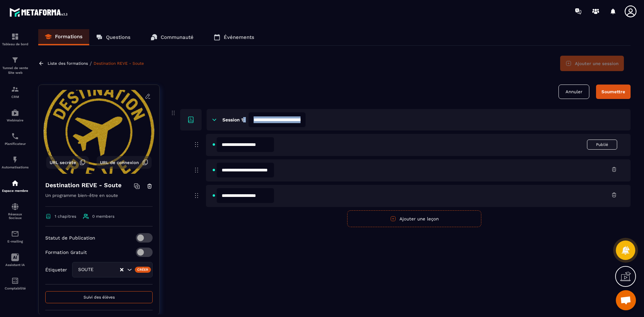 Image resolution: width=644 pixels, height=317 pixels. I want to click on a: formationformationTunnel de vente Site web, so click(15, 65).